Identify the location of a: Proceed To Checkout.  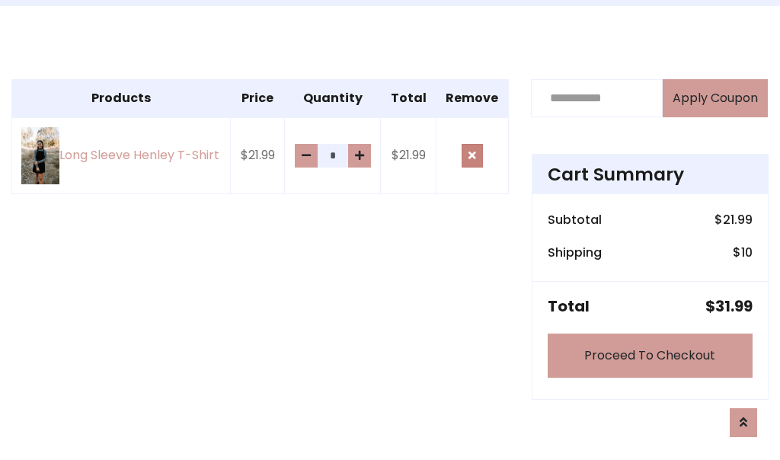
(650, 356).